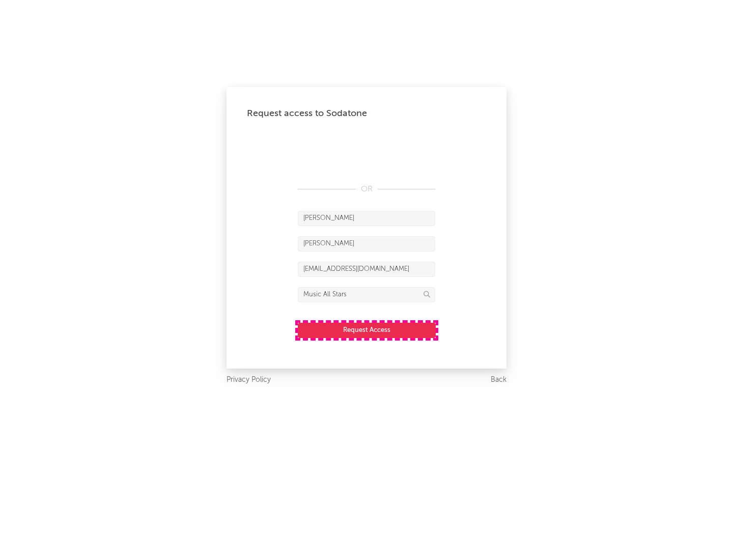  I want to click on div: Request access to Sodatone, so click(366, 113).